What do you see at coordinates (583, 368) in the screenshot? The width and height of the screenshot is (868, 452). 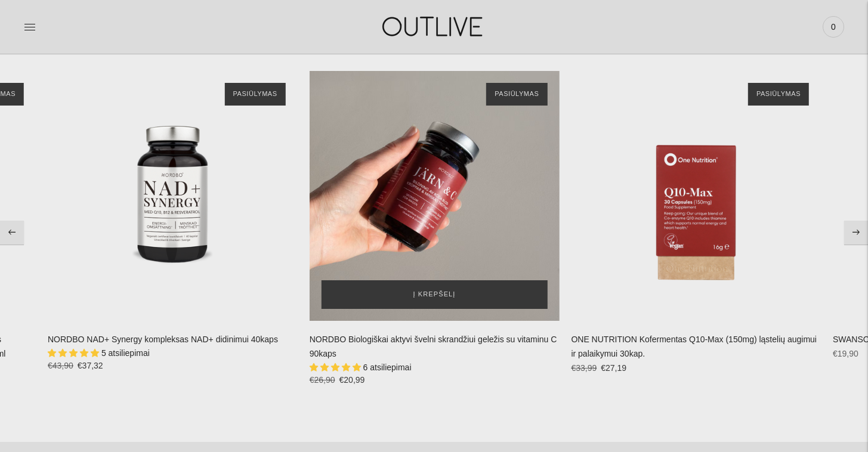 I see `s: €33,99` at bounding box center [583, 368].